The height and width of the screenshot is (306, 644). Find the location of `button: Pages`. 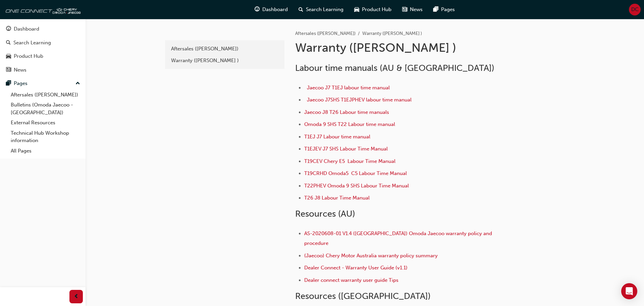

button: Pages is located at coordinates (43, 84).